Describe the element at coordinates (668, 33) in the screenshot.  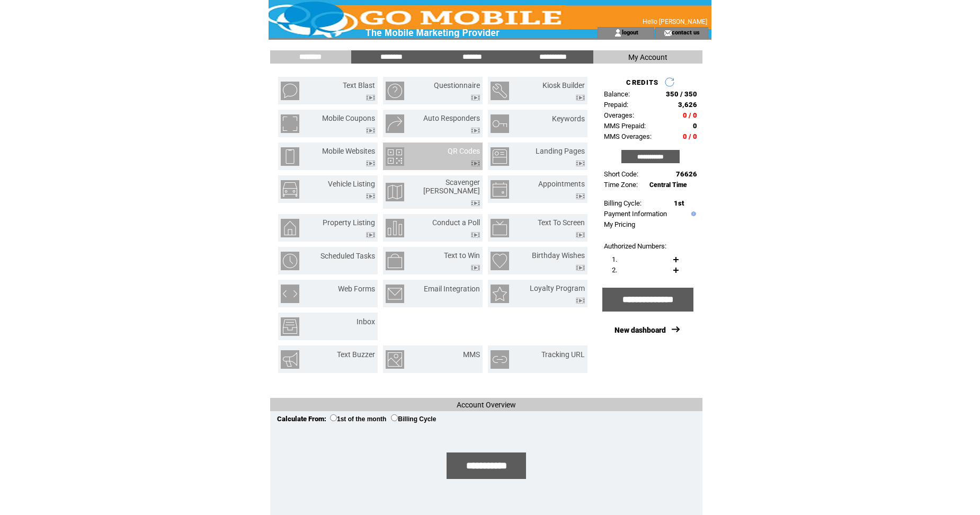
I see `img: contact_us_icon.gif` at that location.